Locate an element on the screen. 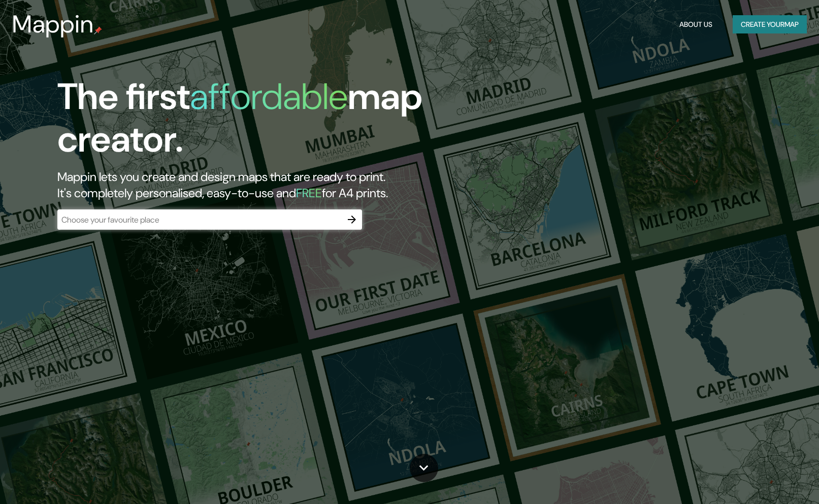  h1: The first map creator. is located at coordinates (262, 122).